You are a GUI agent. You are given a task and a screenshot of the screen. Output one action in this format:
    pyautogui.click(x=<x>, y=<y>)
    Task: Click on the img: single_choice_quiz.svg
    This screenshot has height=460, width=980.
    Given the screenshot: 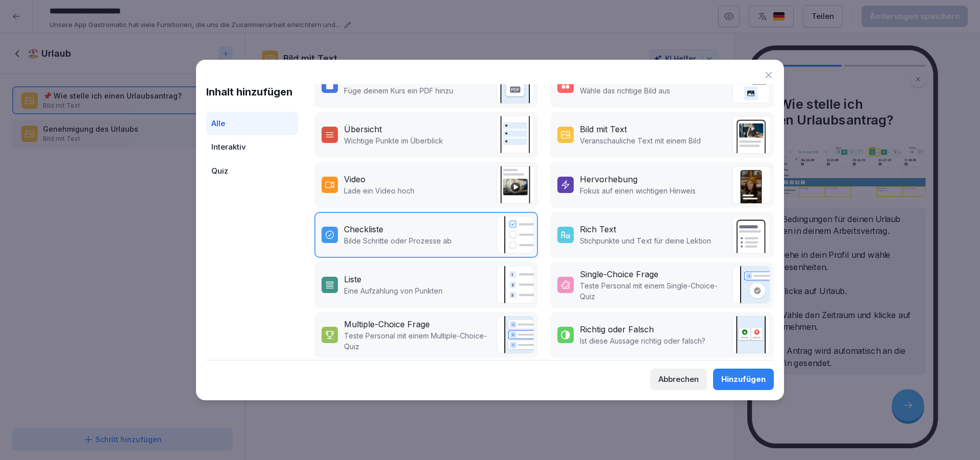 What is the action you would take?
    pyautogui.click(x=751, y=285)
    